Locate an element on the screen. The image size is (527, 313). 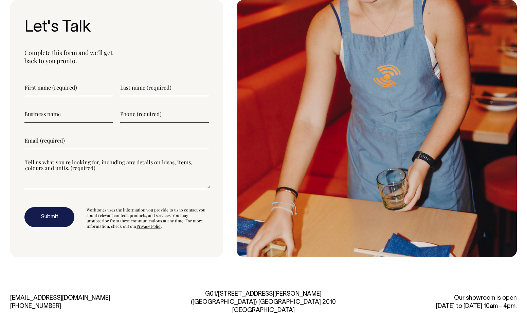
input: Business name is located at coordinates (69, 114).